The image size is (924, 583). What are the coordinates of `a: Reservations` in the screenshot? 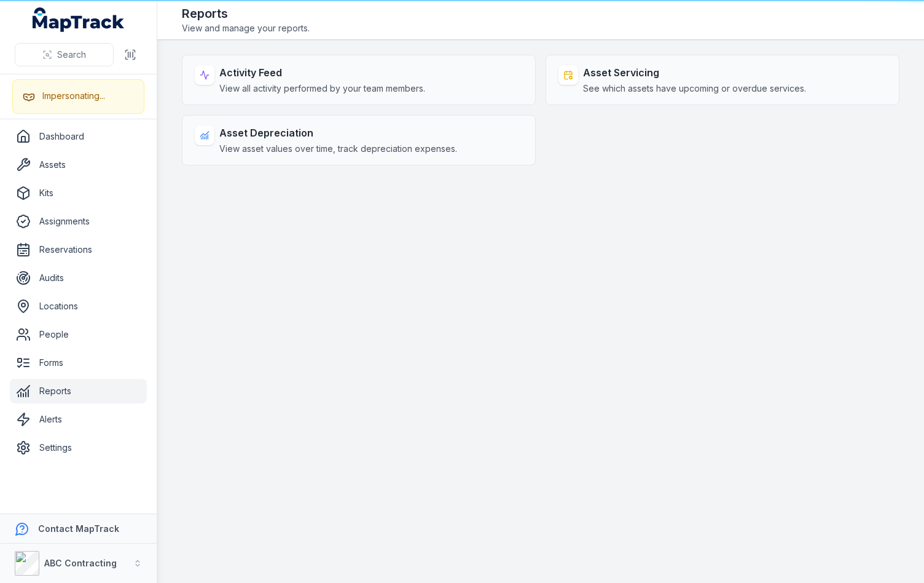 It's located at (78, 250).